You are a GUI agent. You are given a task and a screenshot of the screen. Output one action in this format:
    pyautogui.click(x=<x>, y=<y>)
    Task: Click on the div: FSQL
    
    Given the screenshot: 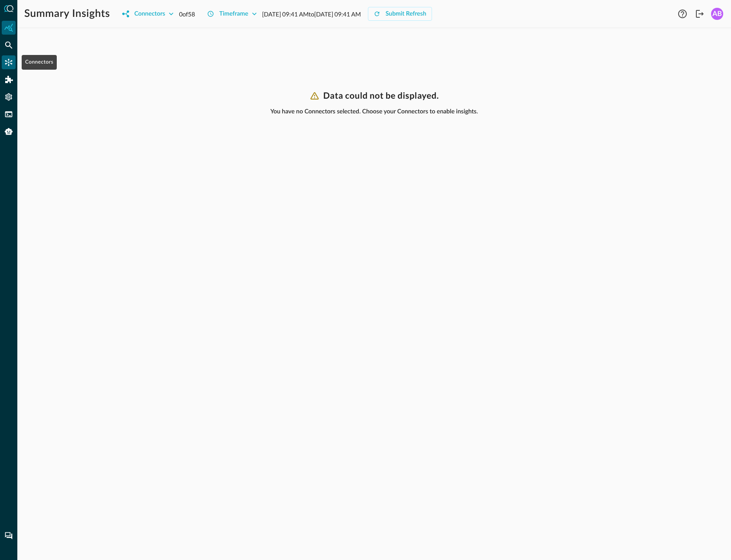 What is the action you would take?
    pyautogui.click(x=9, y=115)
    